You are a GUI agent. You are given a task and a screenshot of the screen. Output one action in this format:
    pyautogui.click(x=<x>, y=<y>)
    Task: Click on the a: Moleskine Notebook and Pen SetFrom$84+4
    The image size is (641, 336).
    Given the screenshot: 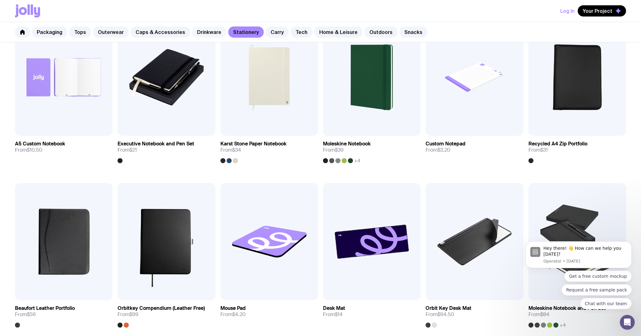 What is the action you would take?
    pyautogui.click(x=577, y=314)
    